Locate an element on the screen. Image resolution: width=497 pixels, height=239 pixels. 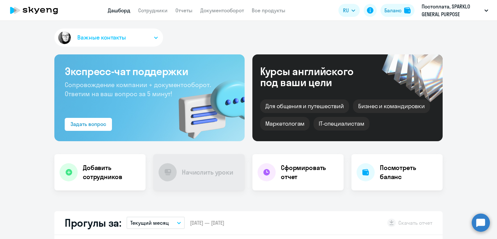
img: balance is located at coordinates (408, 10).